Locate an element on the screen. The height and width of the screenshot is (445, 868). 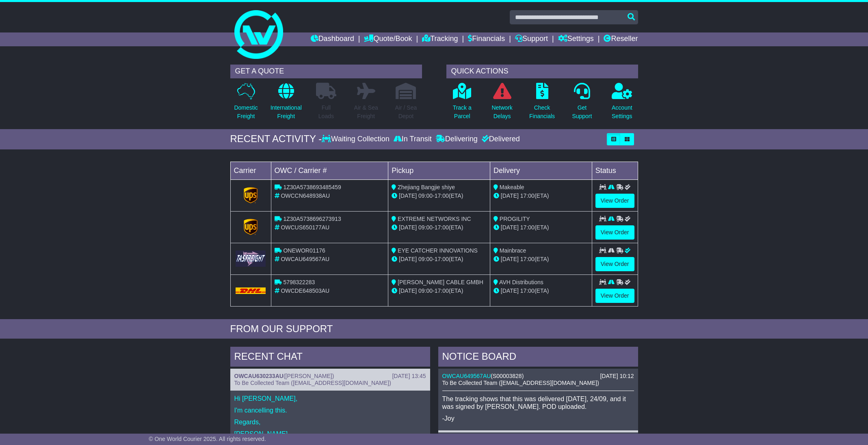
a: OWCAU630233AU is located at coordinates (259, 376).